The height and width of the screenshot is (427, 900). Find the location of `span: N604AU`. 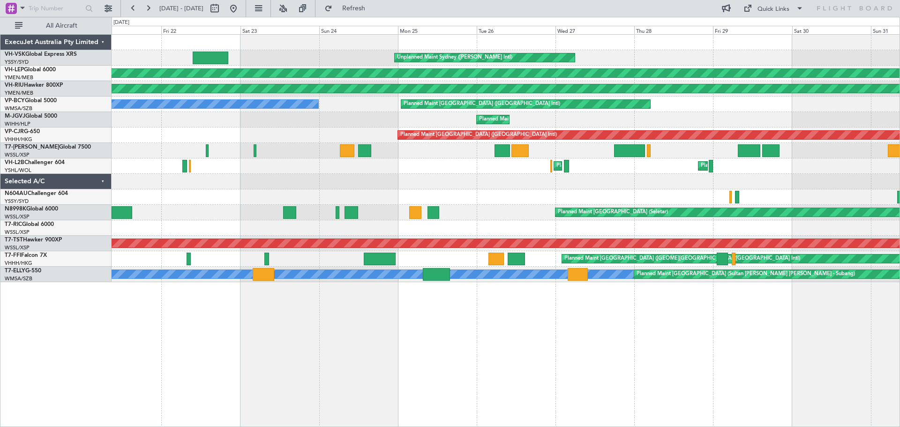

span: N604AU is located at coordinates (16, 193).